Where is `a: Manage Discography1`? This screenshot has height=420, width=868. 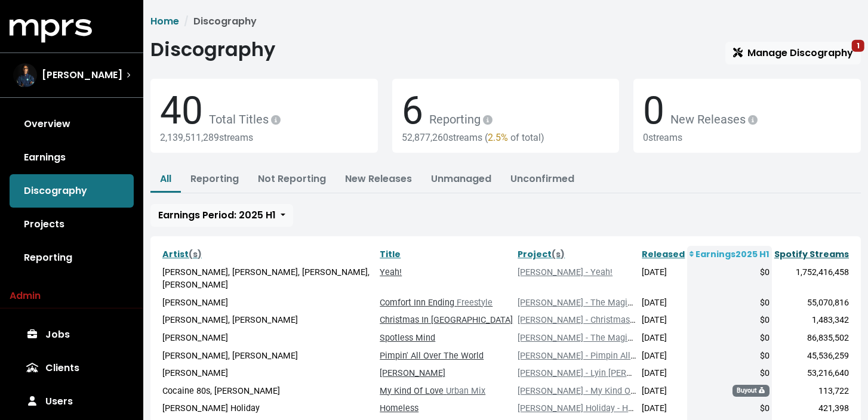 a: Manage Discography1 is located at coordinates (793, 53).